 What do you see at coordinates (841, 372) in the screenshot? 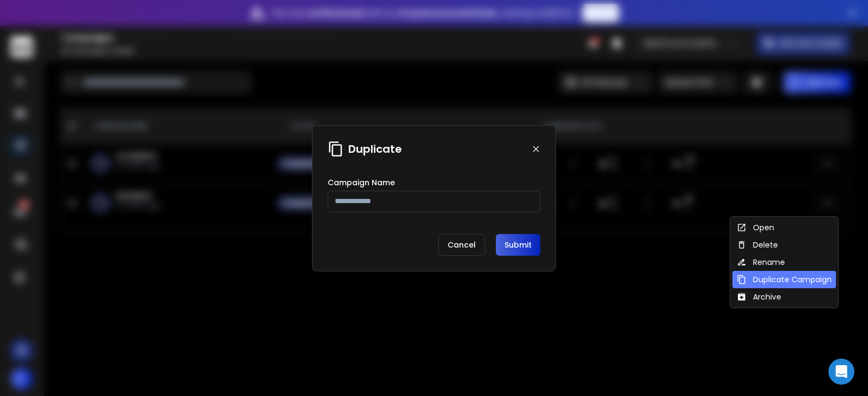
I see `div: Open Intercom Messenger` at bounding box center [841, 372].